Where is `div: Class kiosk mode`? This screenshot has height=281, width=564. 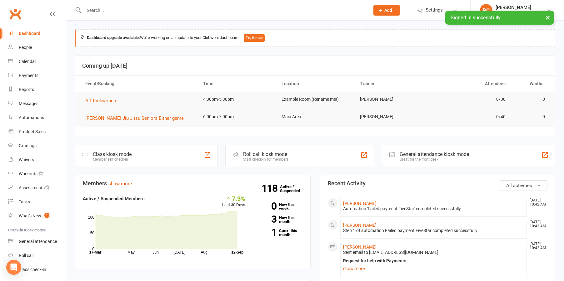
div: Class kiosk mode is located at coordinates (112, 154).